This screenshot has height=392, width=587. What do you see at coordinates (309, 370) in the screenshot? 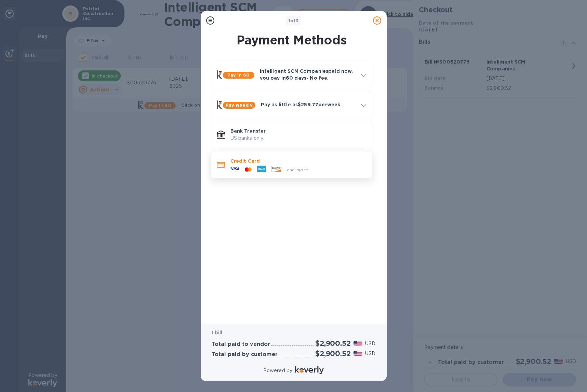
I see `img: Logo` at bounding box center [309, 370].